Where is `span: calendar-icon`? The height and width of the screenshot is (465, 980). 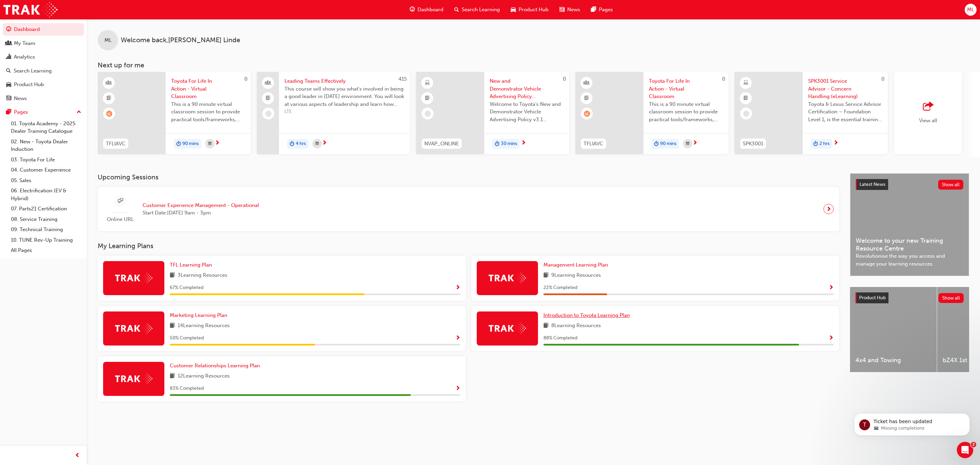 span: calendar-icon is located at coordinates (210, 144).